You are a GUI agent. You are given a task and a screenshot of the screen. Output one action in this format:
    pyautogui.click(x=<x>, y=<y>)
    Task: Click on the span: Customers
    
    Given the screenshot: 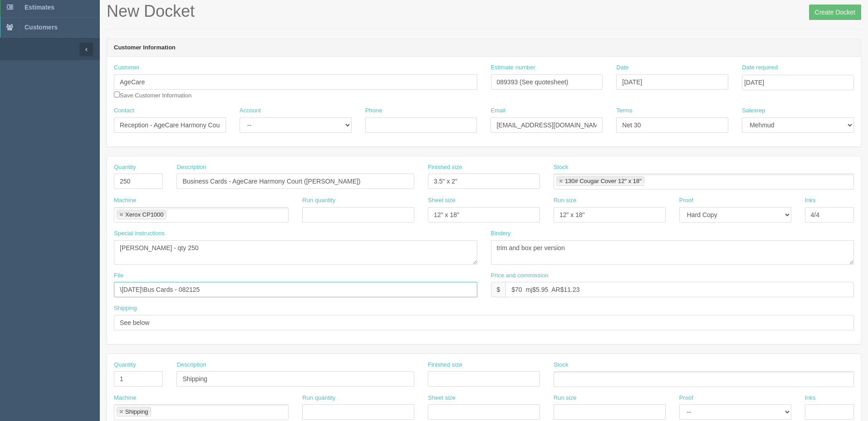 What is the action you would take?
    pyautogui.click(x=40, y=27)
    